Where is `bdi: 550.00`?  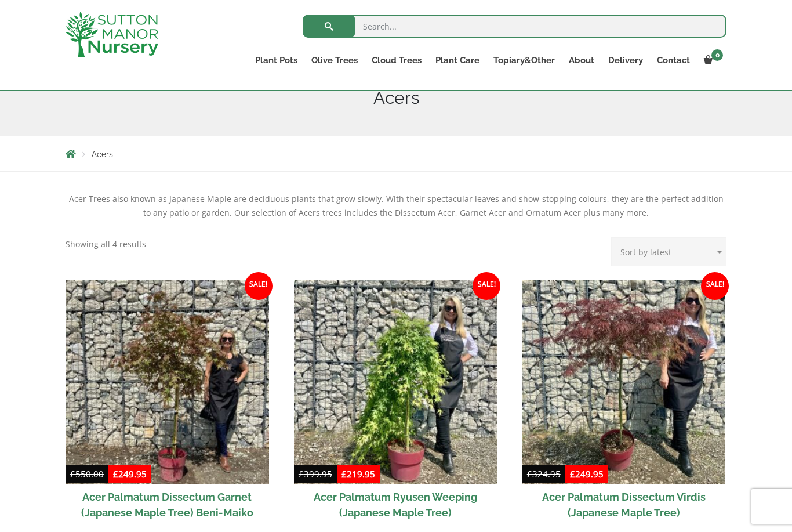 bdi: 550.00 is located at coordinates (87, 474).